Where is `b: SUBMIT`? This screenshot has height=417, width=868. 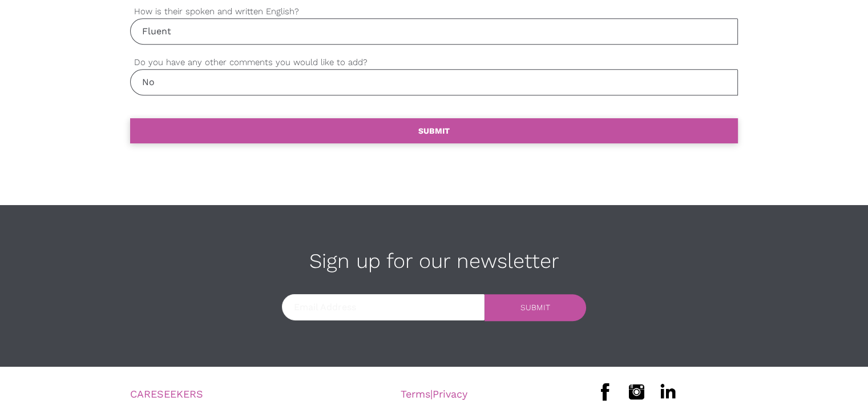 b: SUBMIT is located at coordinates (434, 131).